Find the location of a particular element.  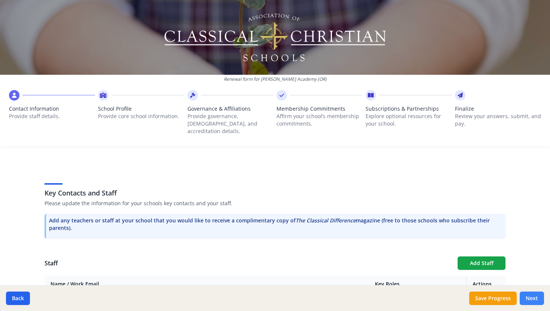

p: Provide core school information. is located at coordinates (141, 116).